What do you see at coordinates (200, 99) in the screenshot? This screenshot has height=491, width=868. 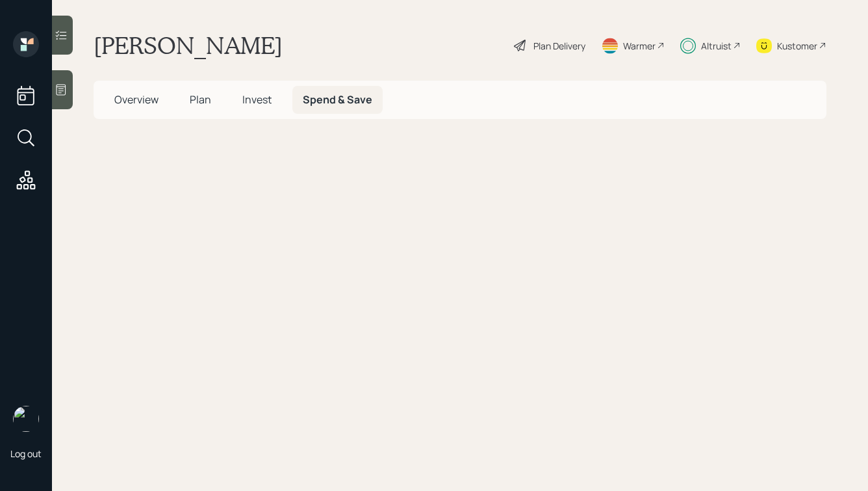 I see `span: Plan` at bounding box center [200, 99].